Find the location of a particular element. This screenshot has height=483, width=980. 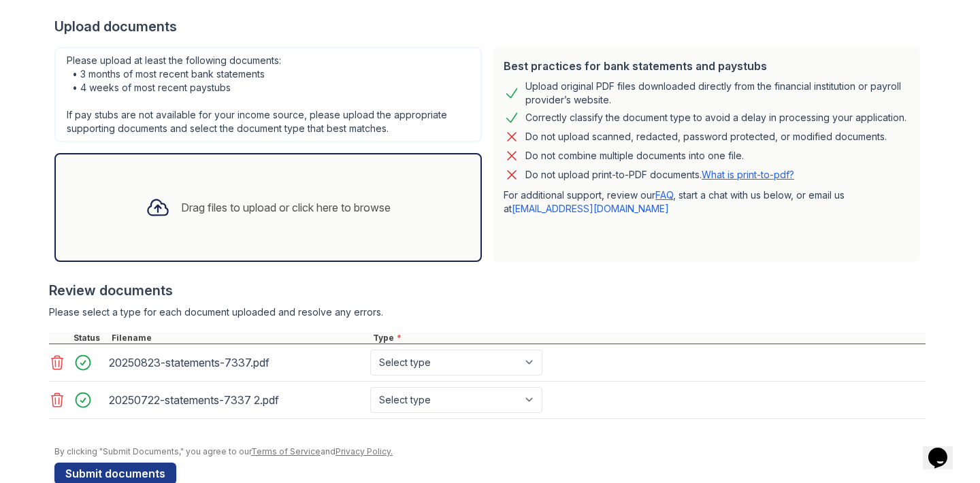

div: Please select a type for each document uploaded and resolve any errors. is located at coordinates (487, 312).